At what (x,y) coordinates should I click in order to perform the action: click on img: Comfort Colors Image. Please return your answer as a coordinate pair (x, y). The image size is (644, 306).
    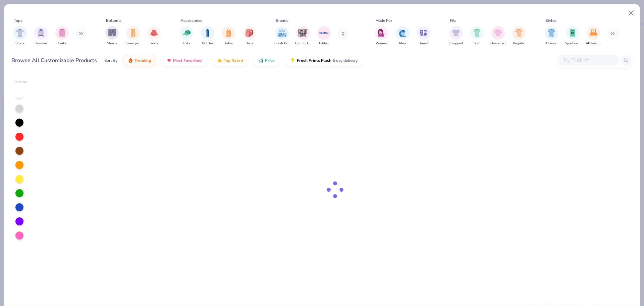
    Looking at the image, I should click on (303, 33).